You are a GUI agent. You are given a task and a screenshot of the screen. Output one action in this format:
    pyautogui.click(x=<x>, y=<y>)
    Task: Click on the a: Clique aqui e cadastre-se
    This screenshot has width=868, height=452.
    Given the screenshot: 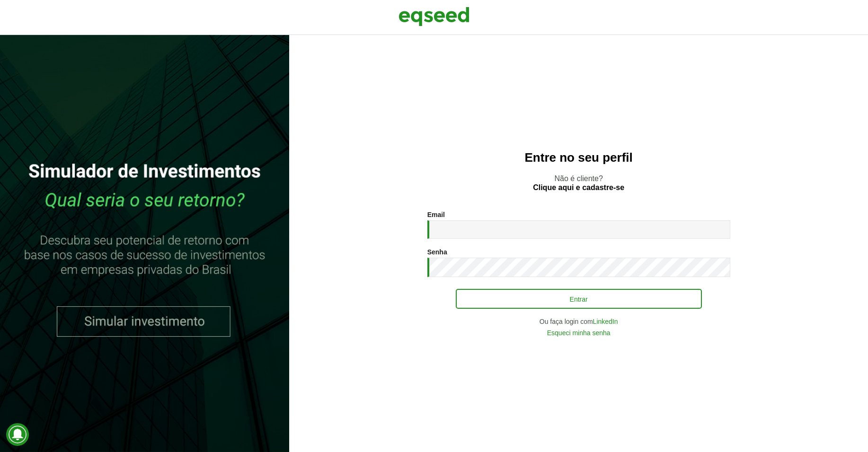 What is the action you would take?
    pyautogui.click(x=578, y=188)
    